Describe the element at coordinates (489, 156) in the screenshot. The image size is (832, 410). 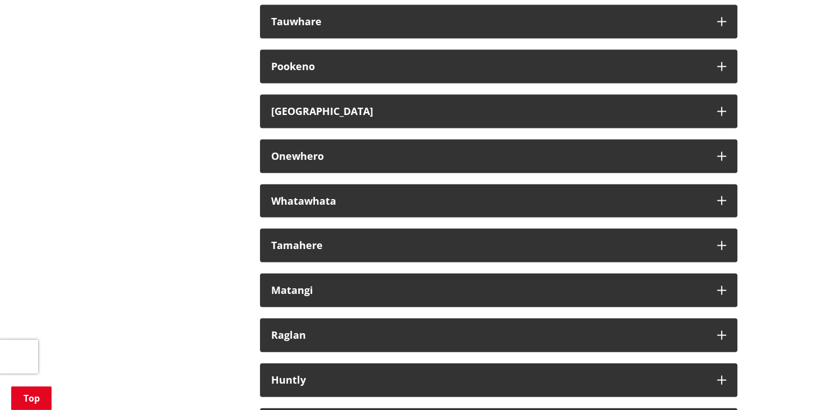
I see `div: Onewhero` at that location.